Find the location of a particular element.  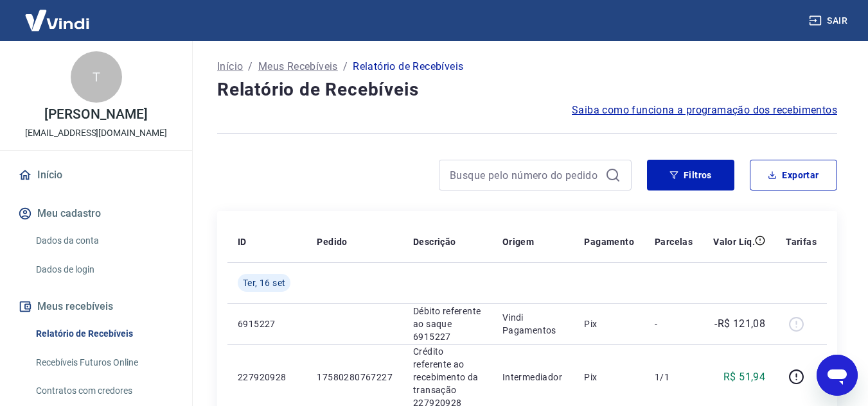

p: Valor Líq. is located at coordinates (734, 242).